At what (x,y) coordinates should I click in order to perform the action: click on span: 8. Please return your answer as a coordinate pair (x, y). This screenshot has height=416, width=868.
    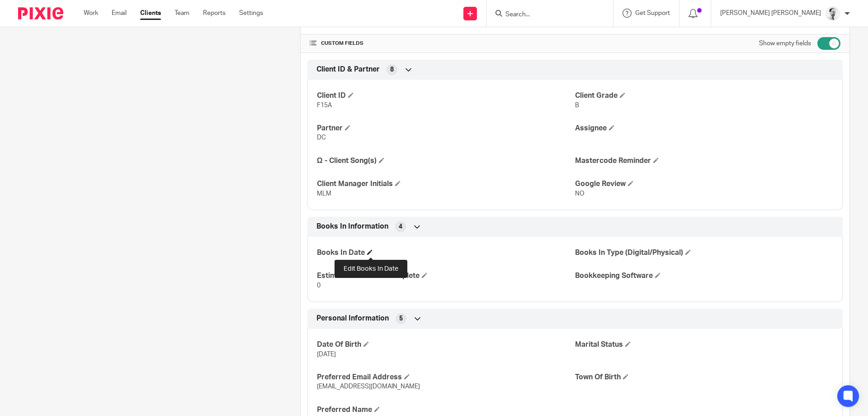
    Looking at the image, I should click on (392, 70).